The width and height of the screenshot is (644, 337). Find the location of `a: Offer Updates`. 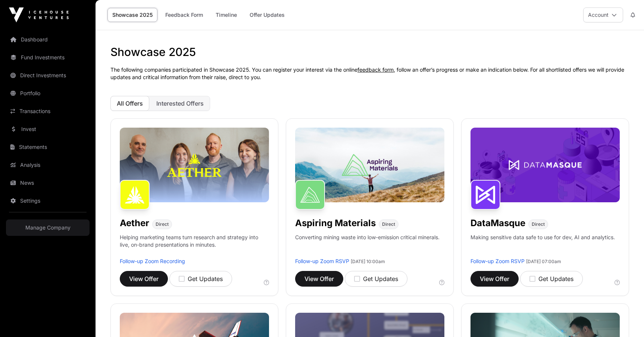

a: Offer Updates is located at coordinates (267, 15).